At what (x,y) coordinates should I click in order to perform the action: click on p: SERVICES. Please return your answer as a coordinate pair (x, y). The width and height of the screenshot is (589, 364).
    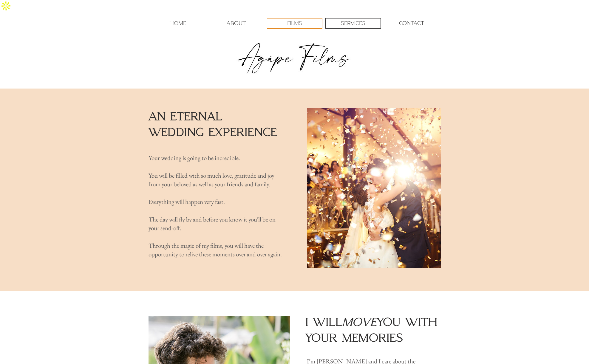
    Looking at the image, I should click on (353, 23).